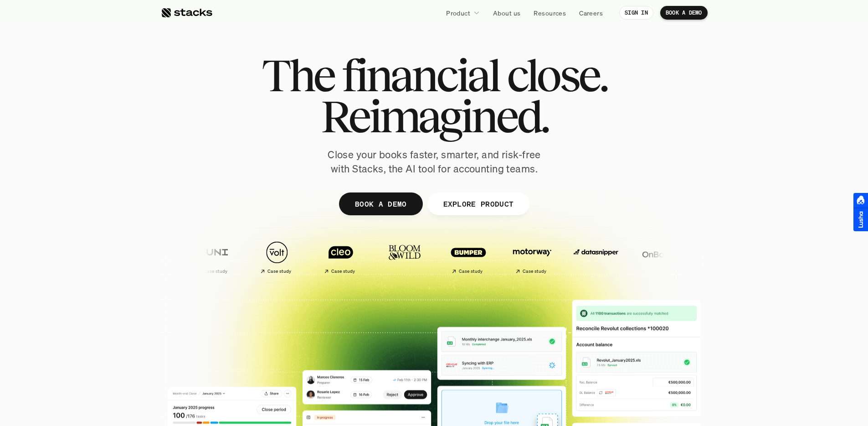  Describe the element at coordinates (458, 13) in the screenshot. I see `p: Product` at that location.